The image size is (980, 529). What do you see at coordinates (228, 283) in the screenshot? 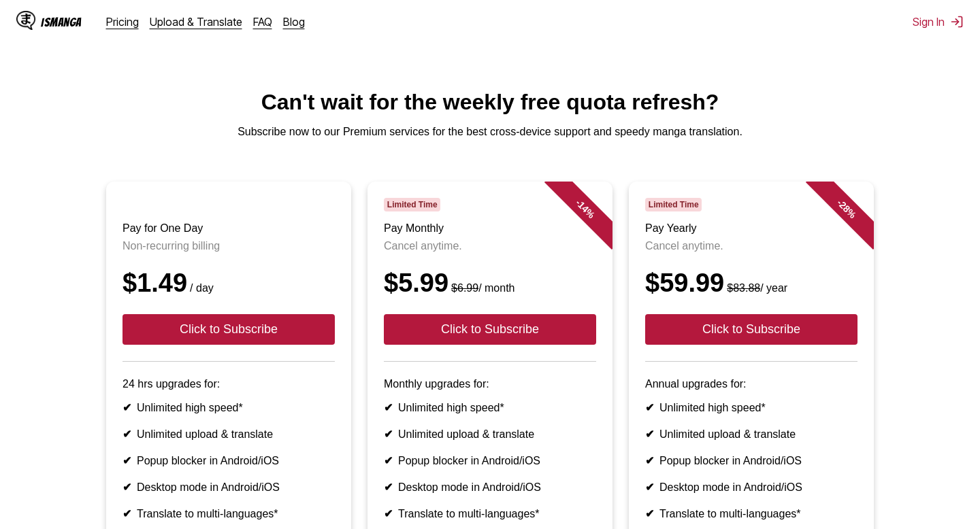
I see `div: $1.49` at bounding box center [228, 283].